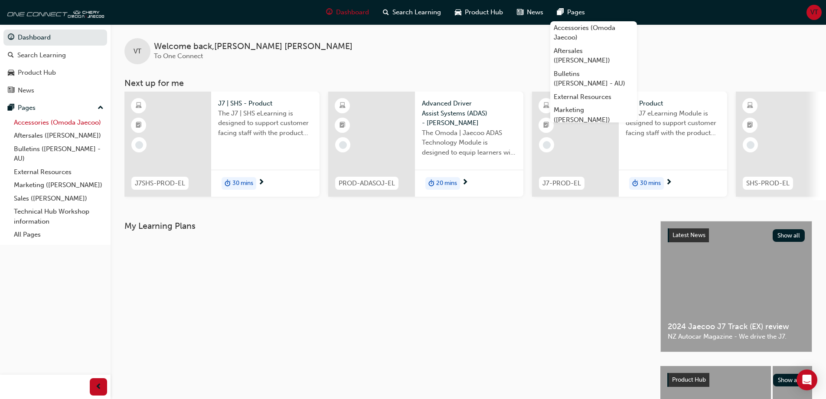 The height and width of the screenshot is (399, 826). What do you see at coordinates (673, 123) in the screenshot?
I see `span: The J7 eLearning Module is designed to support customer facing staff with the product and sales i...` at bounding box center [673, 123].